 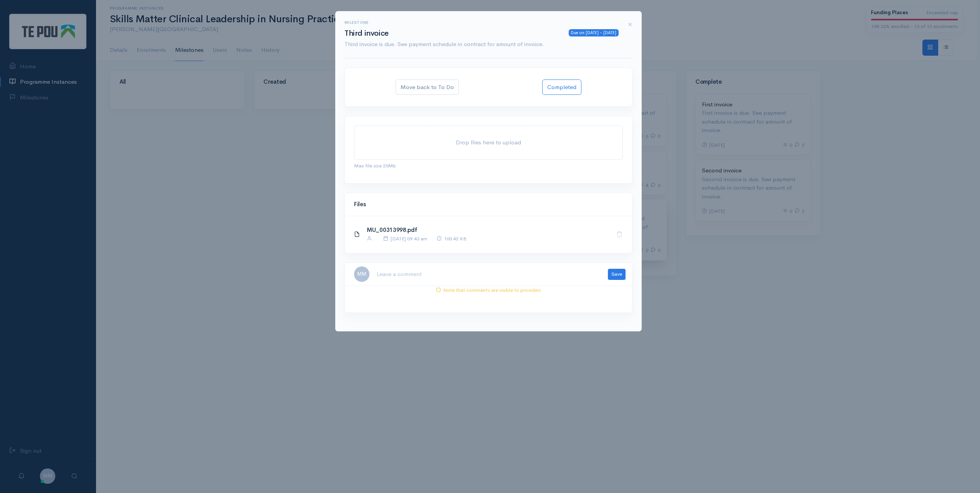 I want to click on button: Close, so click(x=630, y=24).